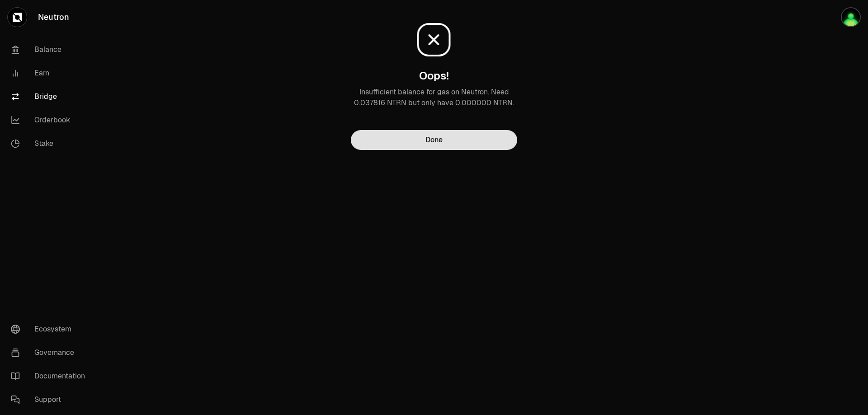  Describe the element at coordinates (50, 50) in the screenshot. I see `a: Balance` at that location.